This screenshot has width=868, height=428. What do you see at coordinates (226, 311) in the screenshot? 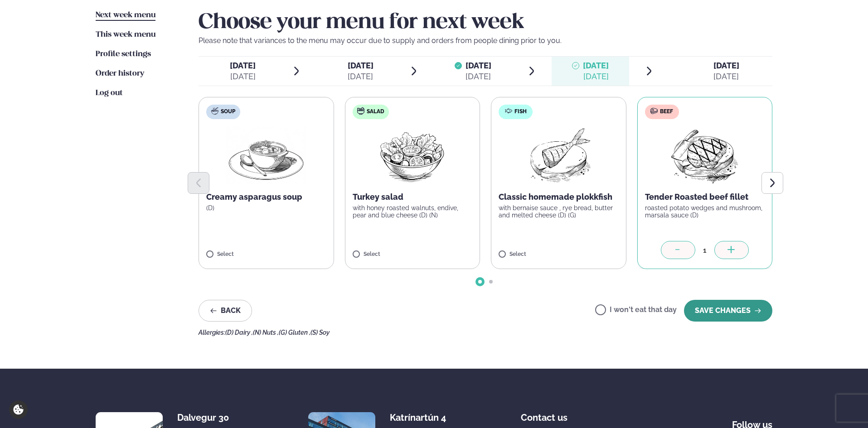
I see `button: Back` at bounding box center [226, 311].